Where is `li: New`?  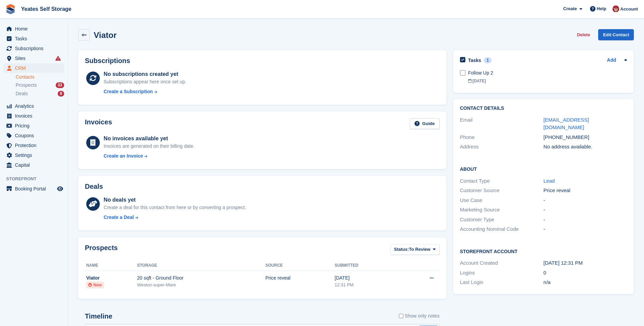
li: New is located at coordinates (95, 285).